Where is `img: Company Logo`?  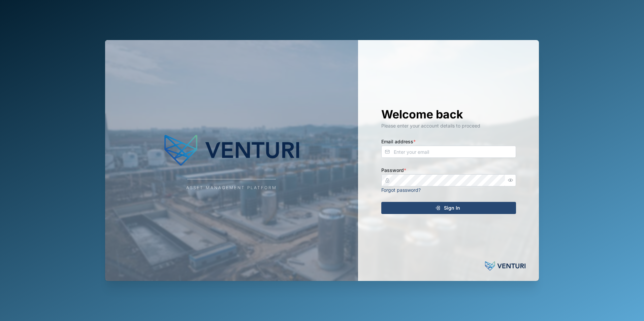 img: Company Logo is located at coordinates (232, 150).